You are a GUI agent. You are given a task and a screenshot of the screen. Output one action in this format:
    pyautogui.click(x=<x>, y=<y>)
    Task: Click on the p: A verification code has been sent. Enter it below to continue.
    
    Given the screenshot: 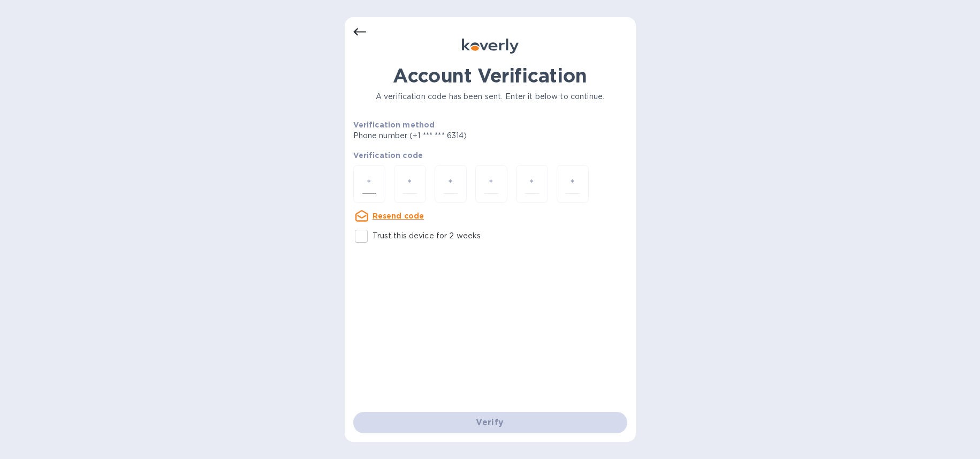 What is the action you would take?
    pyautogui.click(x=490, y=96)
    